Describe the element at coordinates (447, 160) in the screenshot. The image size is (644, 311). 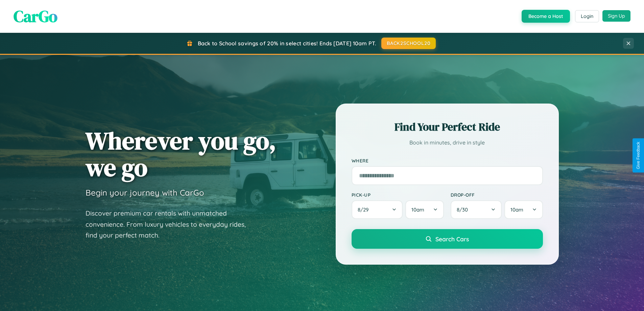
I see `label: Where` at that location.